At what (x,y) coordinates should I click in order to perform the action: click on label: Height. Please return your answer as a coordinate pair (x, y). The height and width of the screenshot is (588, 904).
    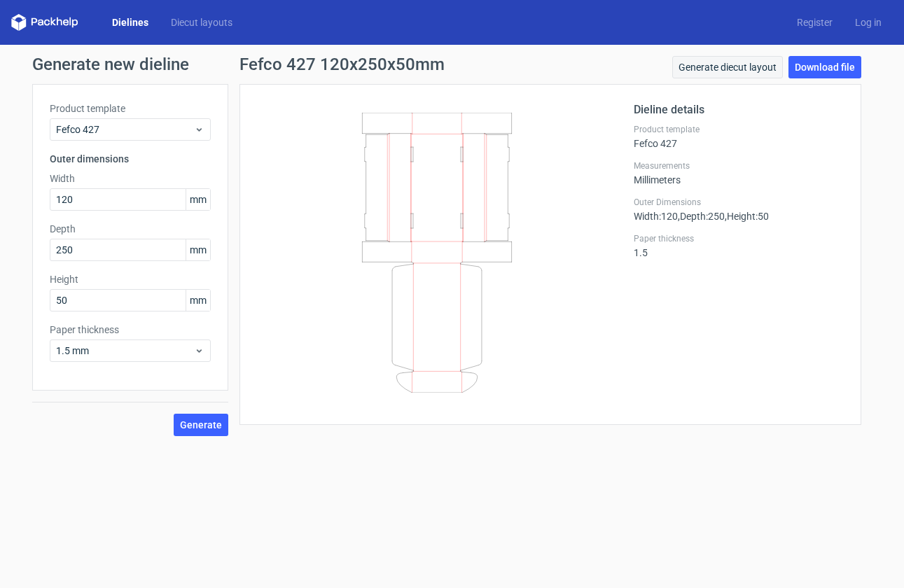
    Looking at the image, I should click on (130, 279).